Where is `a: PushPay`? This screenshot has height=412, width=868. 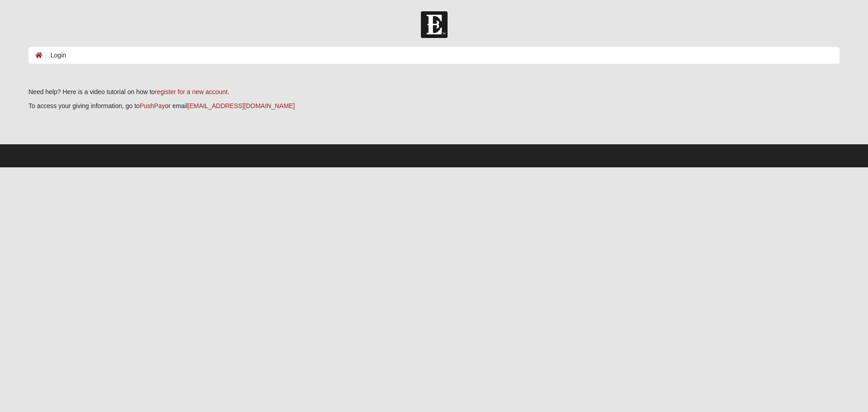
a: PushPay is located at coordinates (153, 106).